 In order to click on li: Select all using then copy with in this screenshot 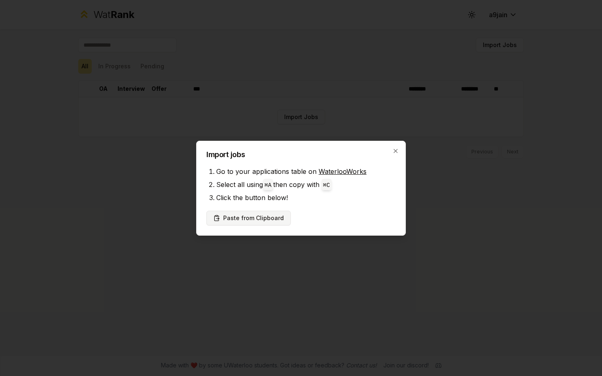, I will do `click(306, 185)`.